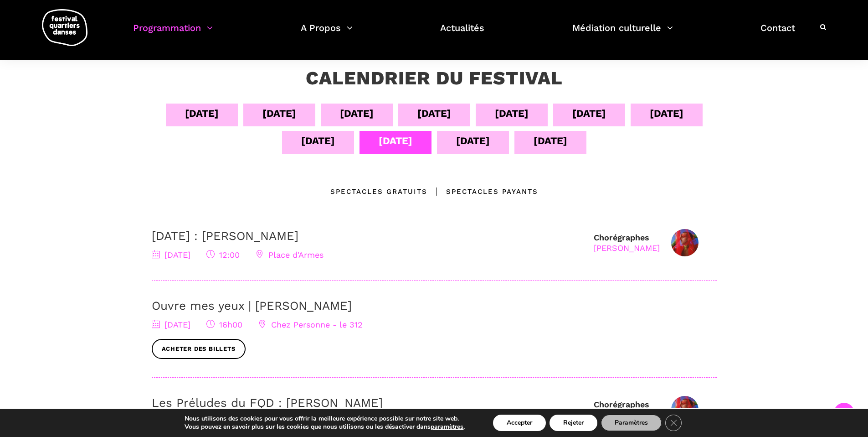  What do you see at coordinates (327, 34) in the screenshot?
I see `a: A Propos` at bounding box center [327, 34].